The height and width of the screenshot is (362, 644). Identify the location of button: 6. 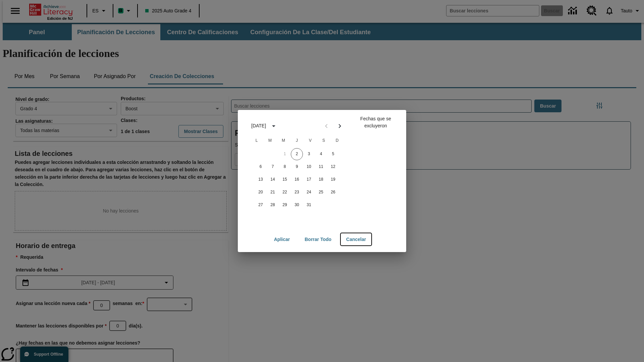
(260, 167).